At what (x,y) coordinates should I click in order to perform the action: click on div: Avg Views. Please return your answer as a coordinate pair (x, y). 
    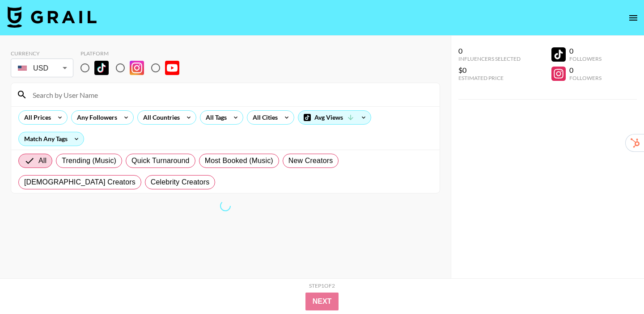
    Looking at the image, I should click on (335, 117).